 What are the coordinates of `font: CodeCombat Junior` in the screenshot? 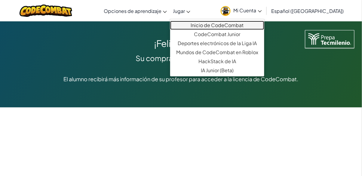 It's located at (217, 34).